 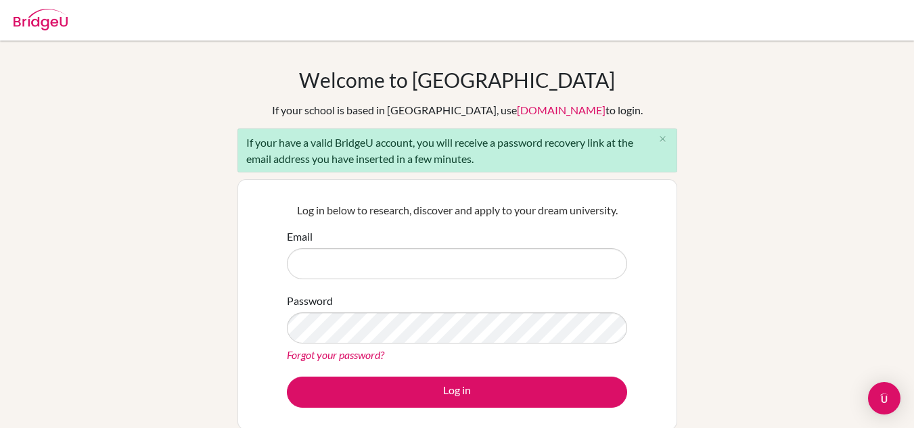 What do you see at coordinates (457, 392) in the screenshot?
I see `button: Log in` at bounding box center [457, 392].